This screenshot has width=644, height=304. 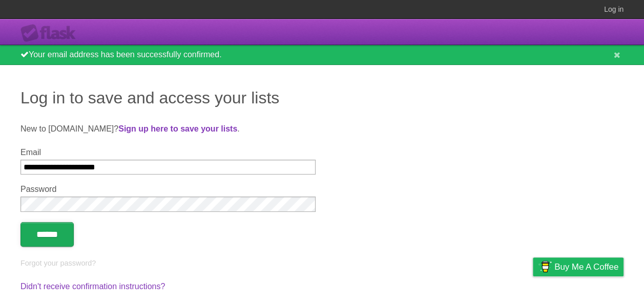 I want to click on strong: Sign up here to save your lists, so click(x=177, y=129).